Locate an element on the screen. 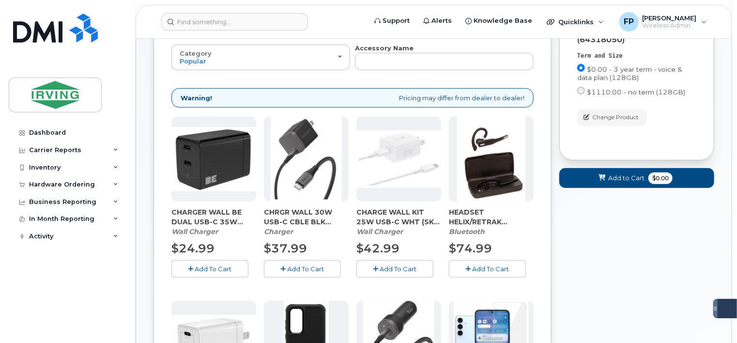  a: Support is located at coordinates (392, 21).